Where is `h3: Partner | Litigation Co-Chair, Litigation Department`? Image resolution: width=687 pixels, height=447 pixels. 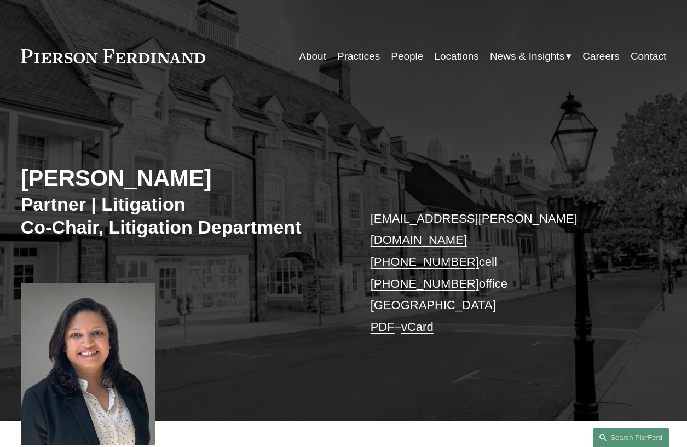
h3: Partner | Litigation Co-Chair, Litigation Department is located at coordinates (182, 216).